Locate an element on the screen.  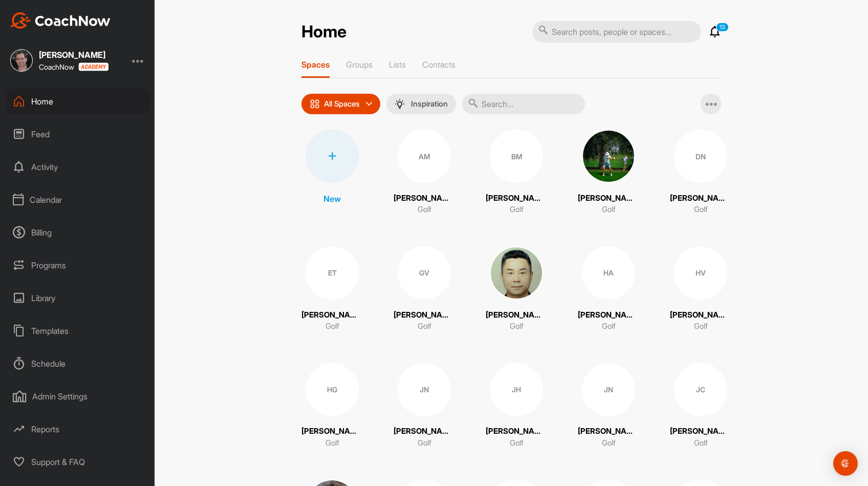
div: JH is located at coordinates (516, 389).